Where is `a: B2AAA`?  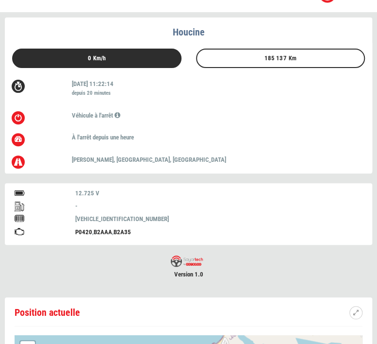 a: B2AAA is located at coordinates (103, 232).